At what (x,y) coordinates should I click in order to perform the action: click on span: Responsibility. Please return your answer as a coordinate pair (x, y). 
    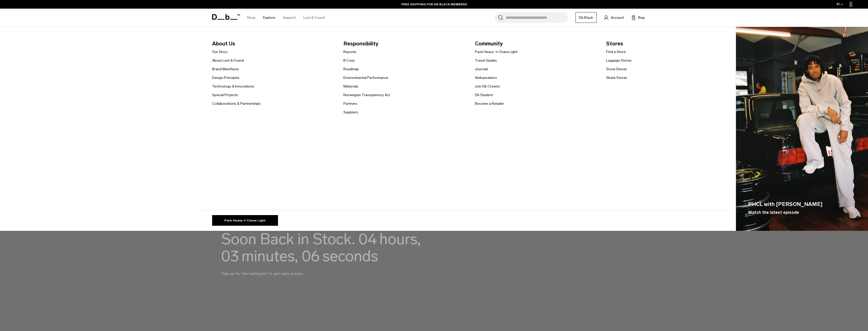
    Looking at the image, I should click on (405, 44).